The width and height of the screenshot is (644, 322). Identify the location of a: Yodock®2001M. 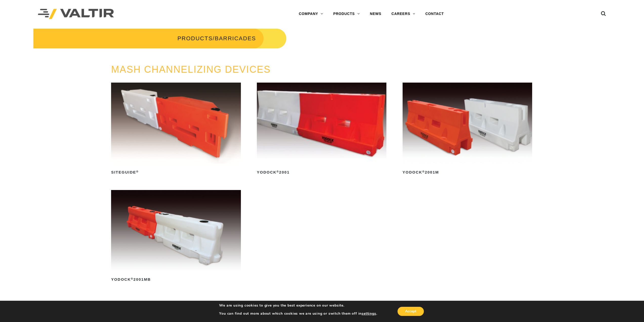
(467, 129).